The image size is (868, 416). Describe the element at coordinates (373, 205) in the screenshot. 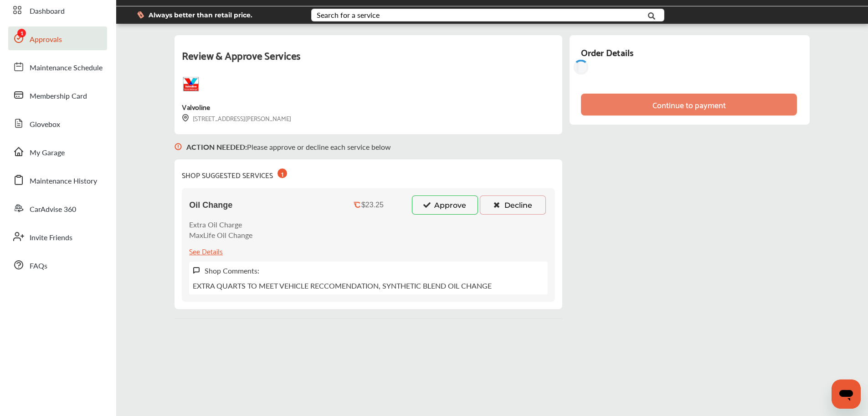

I see `div: $23.25` at that location.